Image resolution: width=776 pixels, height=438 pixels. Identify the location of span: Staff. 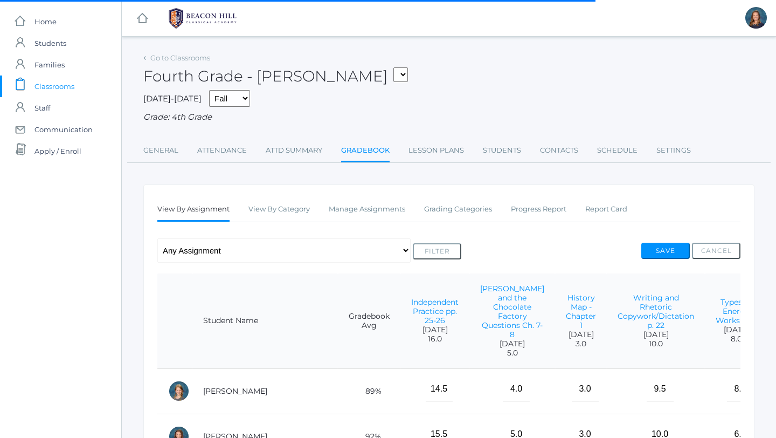
(42, 108).